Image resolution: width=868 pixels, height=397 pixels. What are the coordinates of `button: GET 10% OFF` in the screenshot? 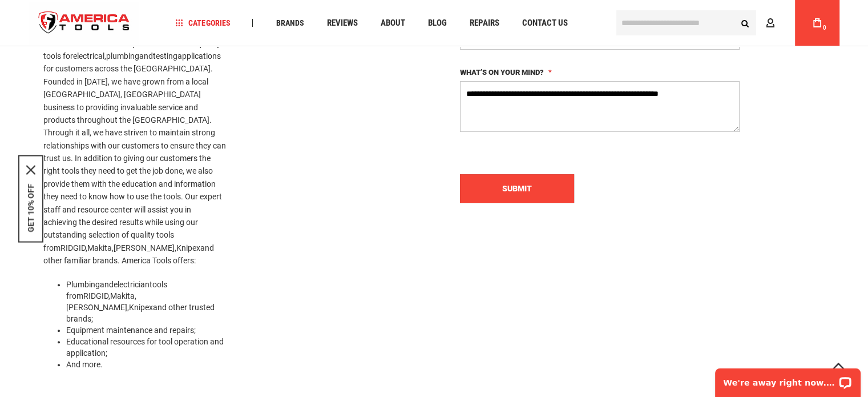 It's located at (31, 207).